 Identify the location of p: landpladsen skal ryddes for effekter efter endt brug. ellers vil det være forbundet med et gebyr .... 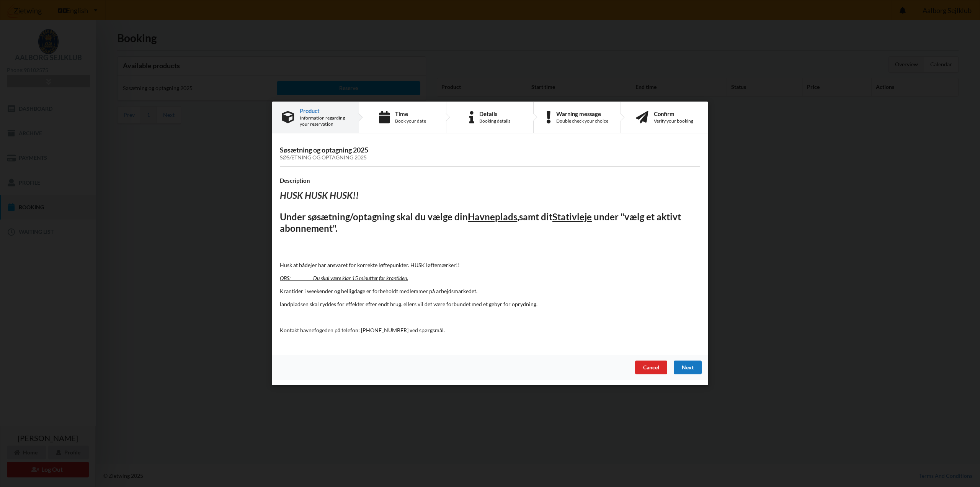
(490, 304).